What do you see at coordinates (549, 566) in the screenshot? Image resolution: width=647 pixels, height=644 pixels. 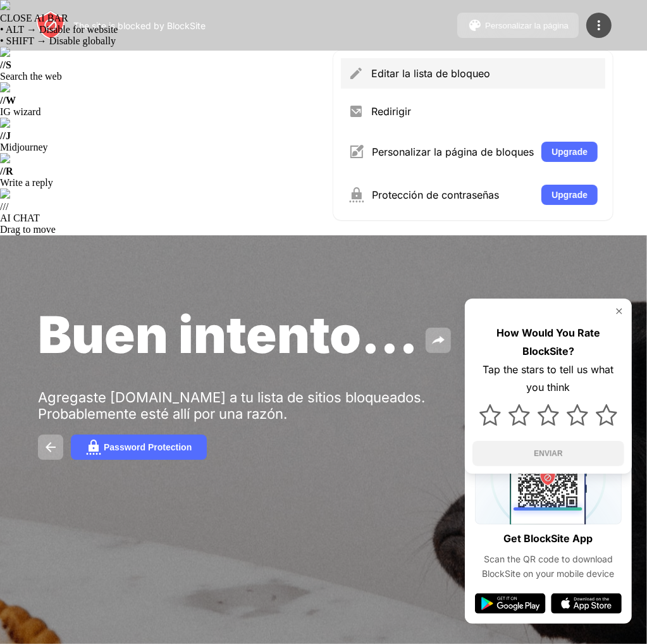 I see `div: Scan the QR code to download BlockSite on your mobile device` at bounding box center [549, 566].